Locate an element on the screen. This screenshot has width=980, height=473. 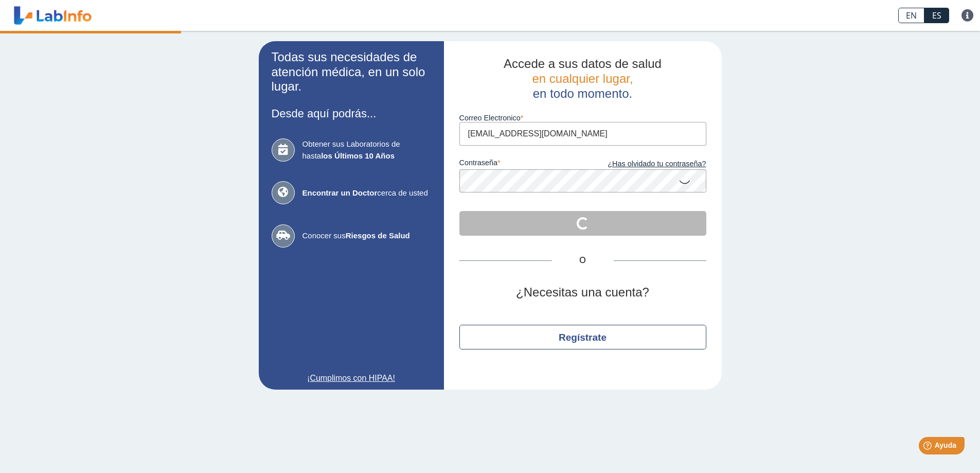
h3: Desde aquí podrás... is located at coordinates (351, 113).